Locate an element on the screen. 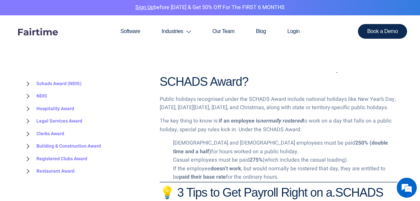 The width and height of the screenshot is (420, 201). a: Legal Services Award is located at coordinates (53, 122).